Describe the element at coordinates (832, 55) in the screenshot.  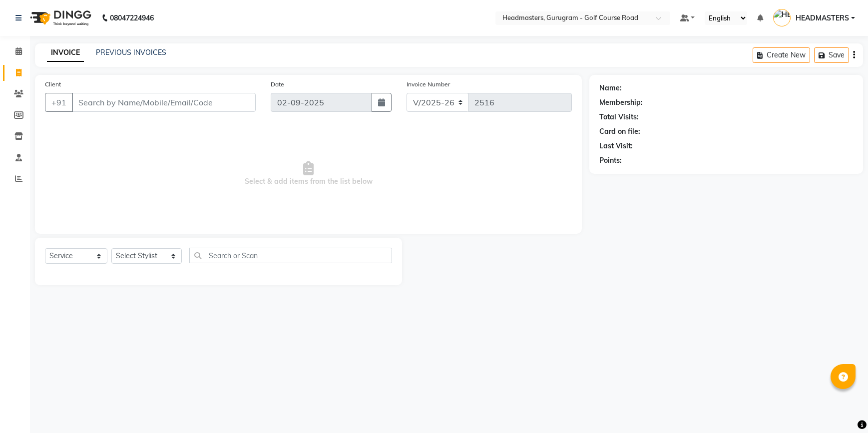
I see `button: Save` at that location.